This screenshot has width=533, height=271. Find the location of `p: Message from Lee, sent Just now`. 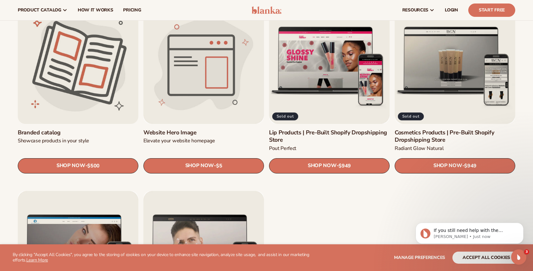

p: Message from Lee, sent Just now is located at coordinates (69, 27).